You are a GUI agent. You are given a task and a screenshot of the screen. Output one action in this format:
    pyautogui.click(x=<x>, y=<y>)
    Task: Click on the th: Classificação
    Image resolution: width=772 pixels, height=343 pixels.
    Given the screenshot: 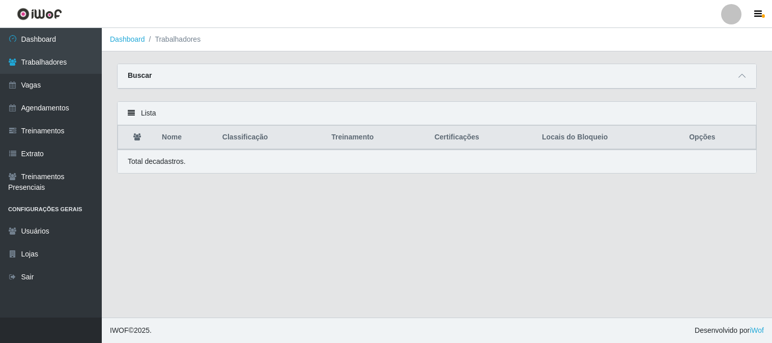 What is the action you would take?
    pyautogui.click(x=271, y=137)
    